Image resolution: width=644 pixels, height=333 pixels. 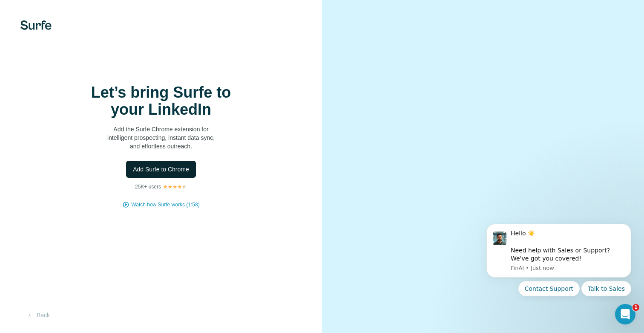 What do you see at coordinates (165, 204) in the screenshot?
I see `span: Watch how Surfe works (1:58)` at bounding box center [165, 204].